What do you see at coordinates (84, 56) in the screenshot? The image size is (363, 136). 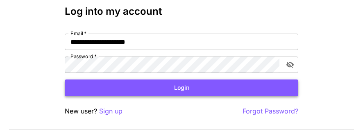 I see `label: Password` at bounding box center [84, 56].